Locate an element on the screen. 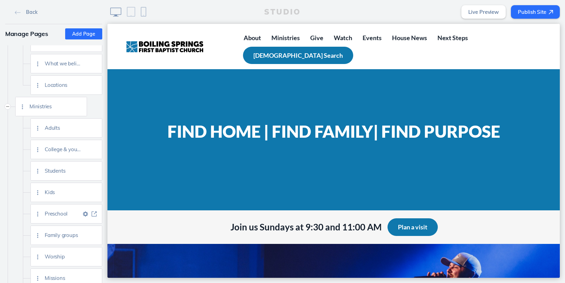 The width and height of the screenshot is (565, 283). div: Manage Pages is located at coordinates (54, 34).